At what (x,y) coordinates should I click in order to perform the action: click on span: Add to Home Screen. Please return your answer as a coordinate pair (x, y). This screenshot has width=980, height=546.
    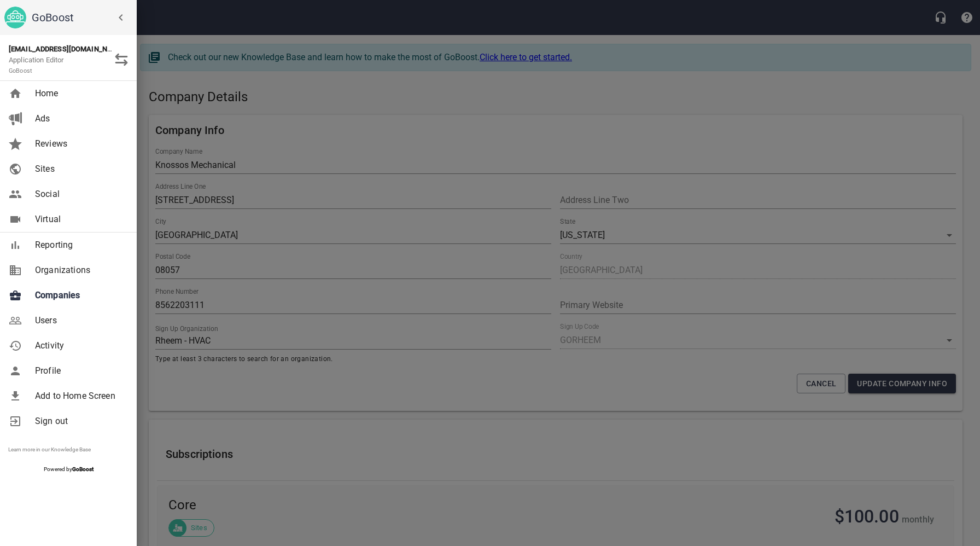
    Looking at the image, I should click on (79, 396).